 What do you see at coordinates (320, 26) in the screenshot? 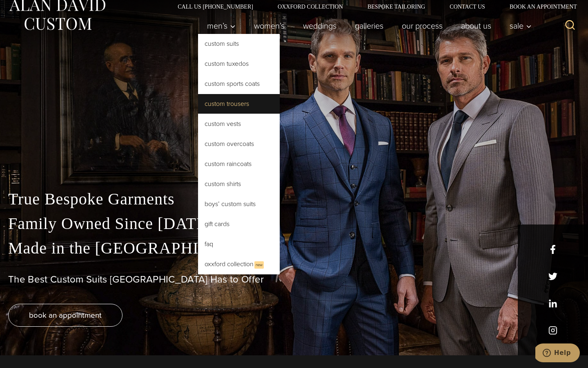
I see `a: weddings` at bounding box center [320, 26].